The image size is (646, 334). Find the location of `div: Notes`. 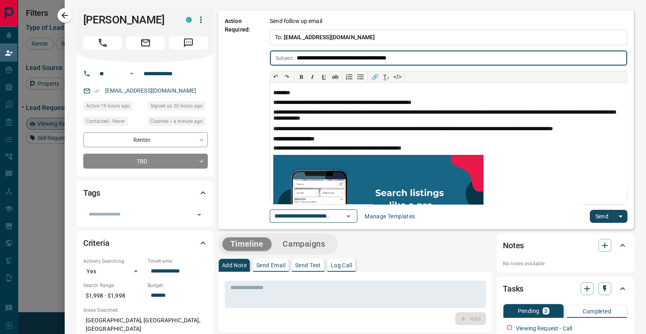

div: Notes is located at coordinates (565, 245).